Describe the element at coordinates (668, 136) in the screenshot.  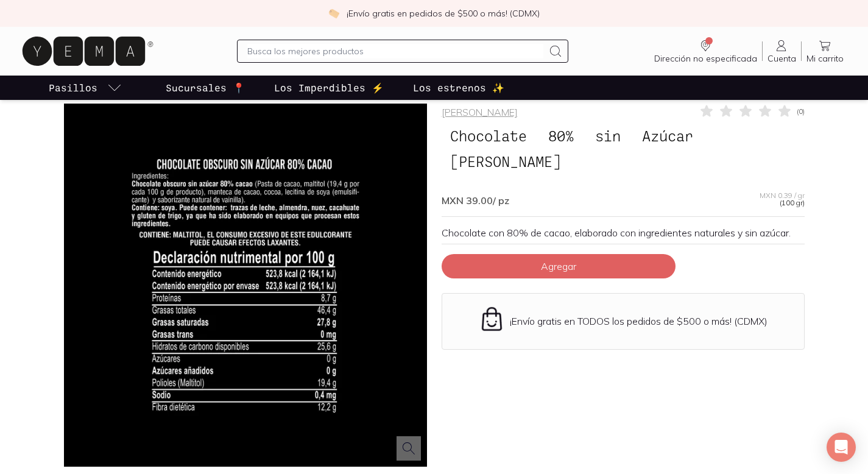
I see `span: Azúcar` at that location.